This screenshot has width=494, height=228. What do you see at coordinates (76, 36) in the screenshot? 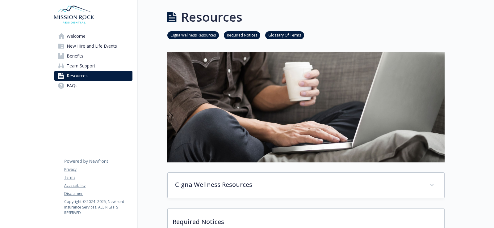
I see `span: Welcome` at bounding box center [76, 36].